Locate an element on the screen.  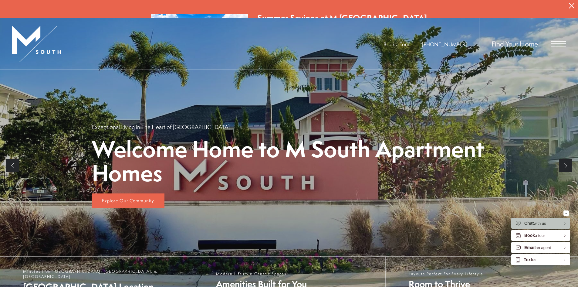
a: Previous is located at coordinates (12, 165).